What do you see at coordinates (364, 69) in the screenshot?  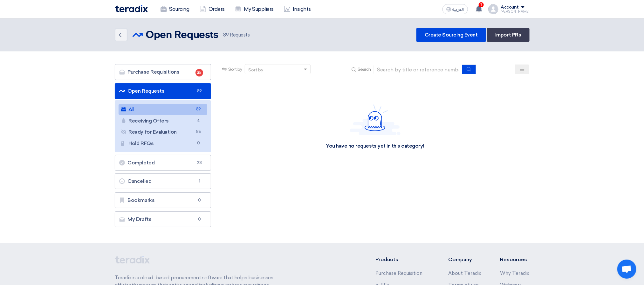 I see `span: Search` at bounding box center [364, 69].